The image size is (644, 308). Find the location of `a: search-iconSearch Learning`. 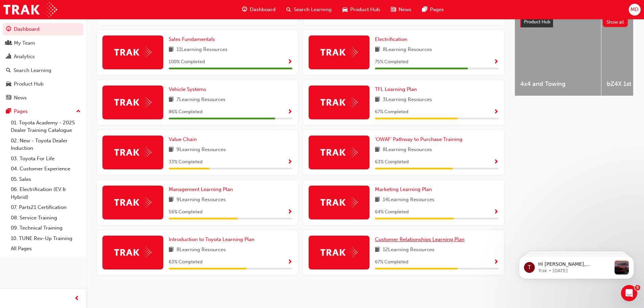

a: search-iconSearch Learning is located at coordinates (309, 10).